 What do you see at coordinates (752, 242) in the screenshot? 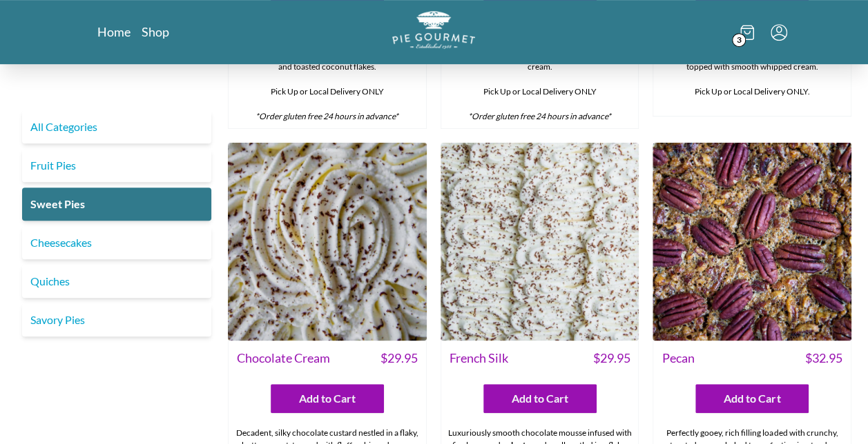
I see `img: Pecan` at bounding box center [752, 242].